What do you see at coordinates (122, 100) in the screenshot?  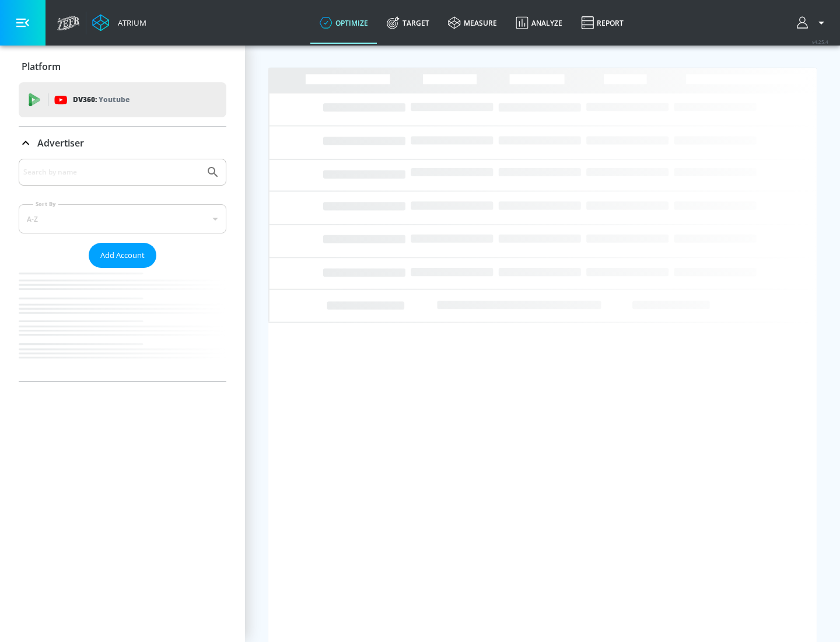 I see `div: DV360: Youtube` at bounding box center [122, 100].